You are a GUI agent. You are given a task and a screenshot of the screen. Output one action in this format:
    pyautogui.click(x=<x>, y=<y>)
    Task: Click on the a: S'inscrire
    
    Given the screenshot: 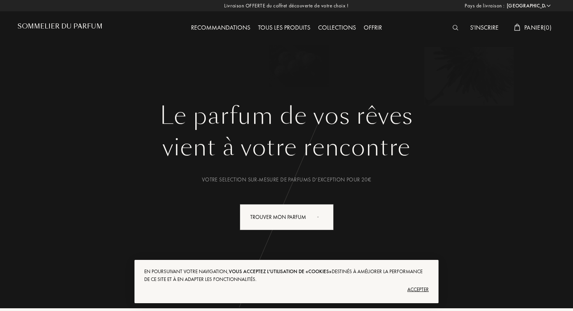 What is the action you would take?
    pyautogui.click(x=484, y=27)
    